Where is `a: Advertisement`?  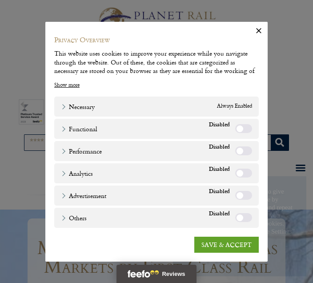
a: Advertisement is located at coordinates (84, 195).